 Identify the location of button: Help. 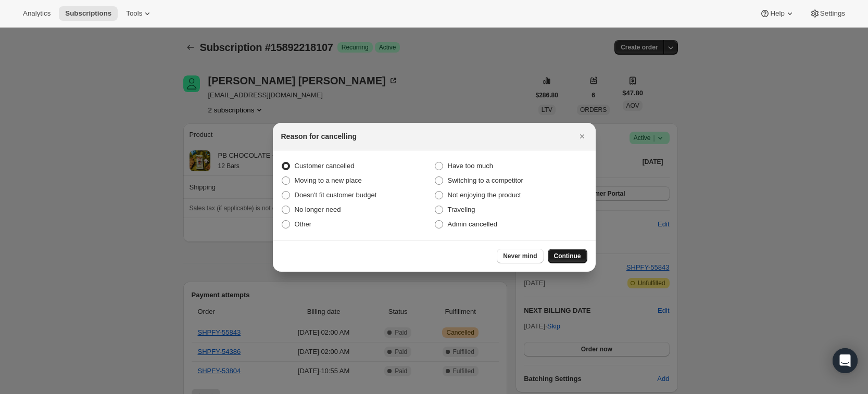
(776, 13).